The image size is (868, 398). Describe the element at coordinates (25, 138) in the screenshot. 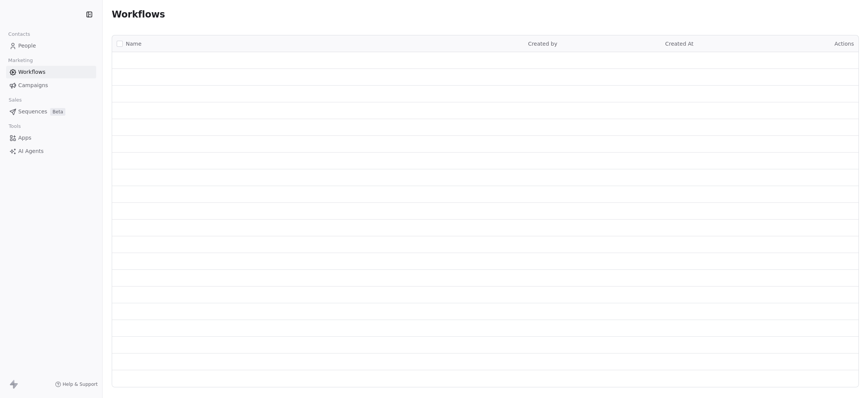

I see `span: Apps` at that location.